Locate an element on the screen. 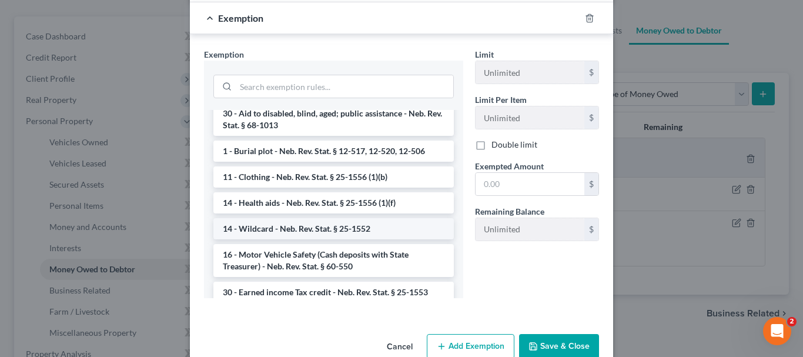  li: 30 - Aid to disabled, blind, aged; public assistance - Neb. Rev. Stat. § 68-1013 is located at coordinates (333, 119).